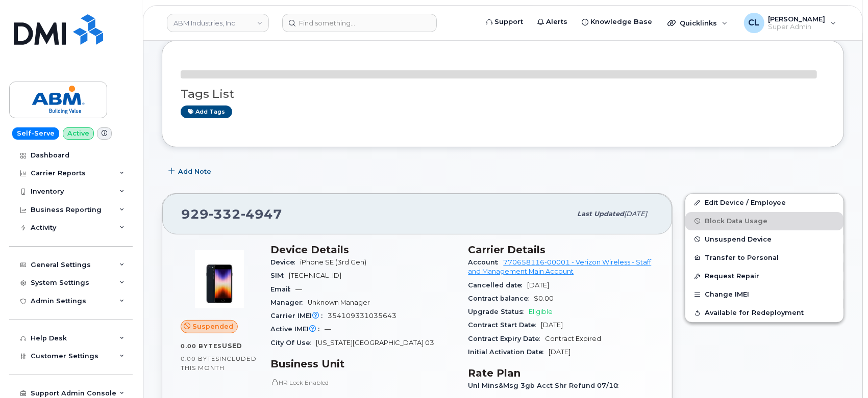 The width and height of the screenshot is (868, 398). I want to click on h3: Device Details, so click(363, 250).